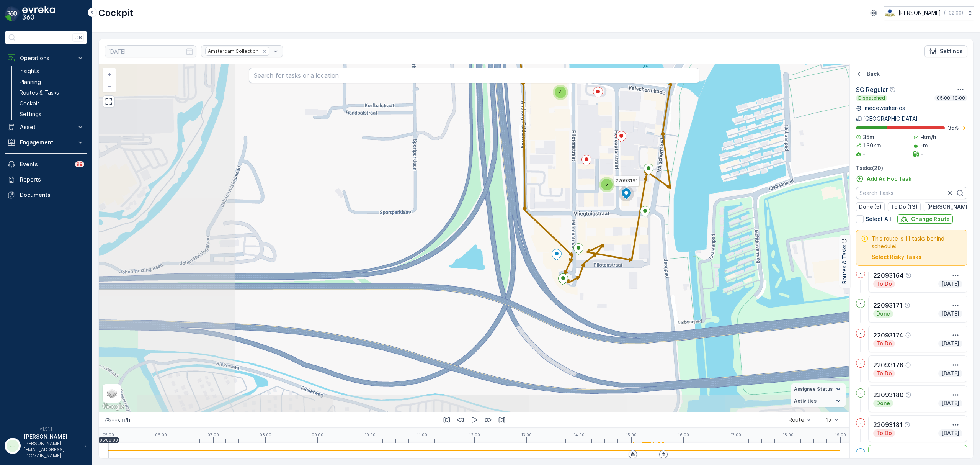 The width and height of the screenshot is (980, 465). I want to click on div: Route, so click(796, 419).